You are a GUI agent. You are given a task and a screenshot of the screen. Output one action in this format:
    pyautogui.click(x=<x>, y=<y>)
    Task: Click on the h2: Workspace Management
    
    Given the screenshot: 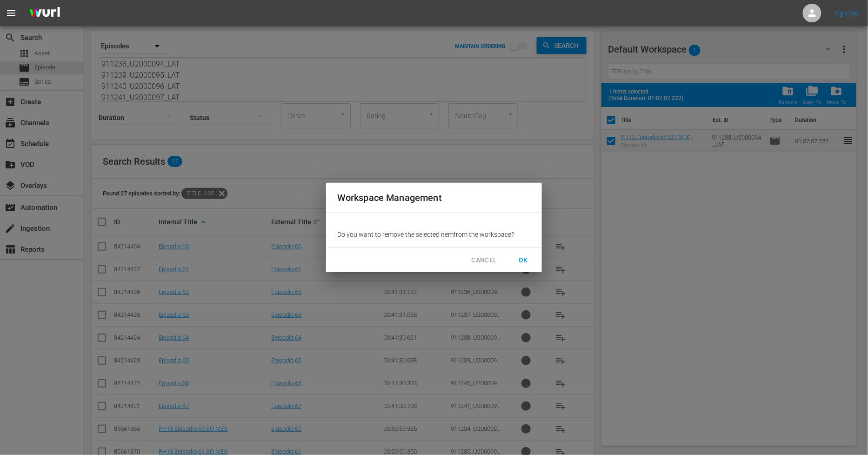 What is the action you would take?
    pyautogui.click(x=434, y=198)
    